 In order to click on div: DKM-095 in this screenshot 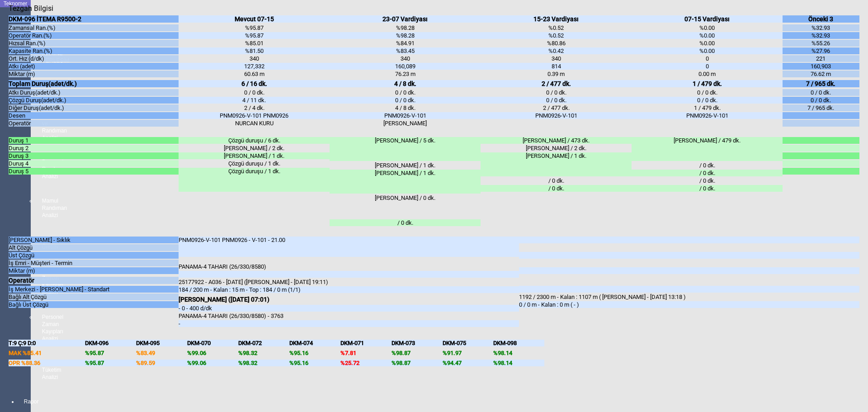, I will do `click(161, 343)`.